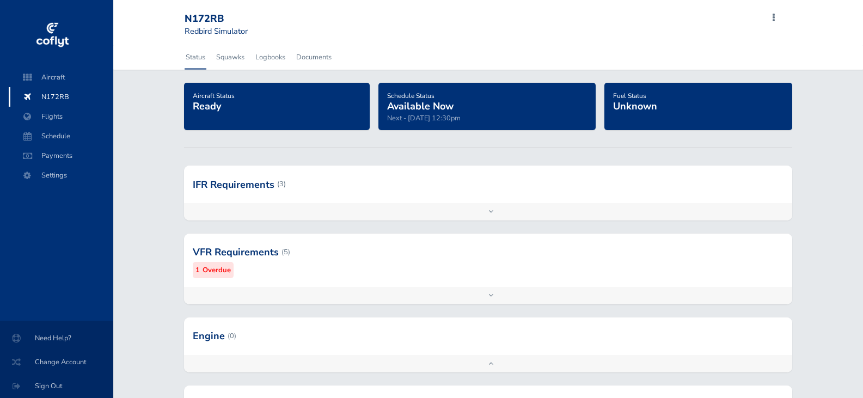 The width and height of the screenshot is (863, 398). Describe the element at coordinates (420, 106) in the screenshot. I see `span: Available Now` at that location.